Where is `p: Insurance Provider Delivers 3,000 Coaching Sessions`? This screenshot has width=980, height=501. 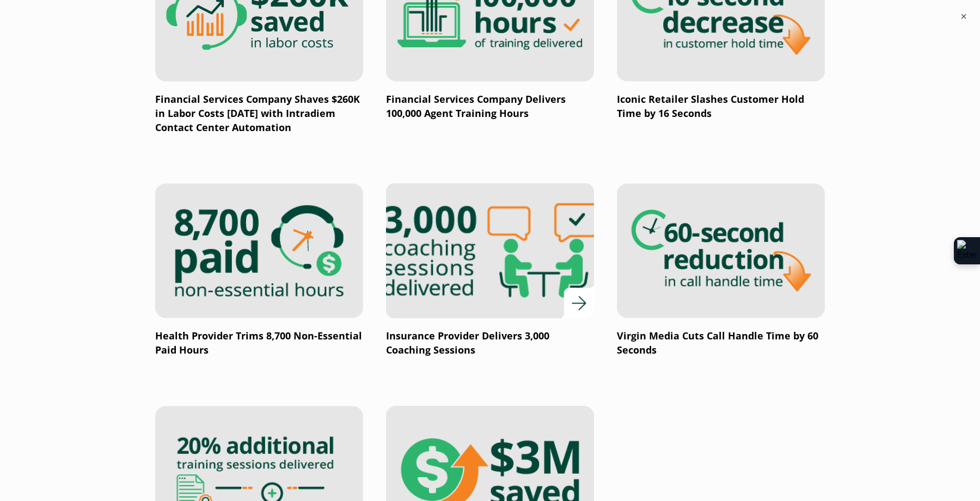
p: Insurance Provider Delivers 3,000 Coaching Sessions is located at coordinates (490, 343).